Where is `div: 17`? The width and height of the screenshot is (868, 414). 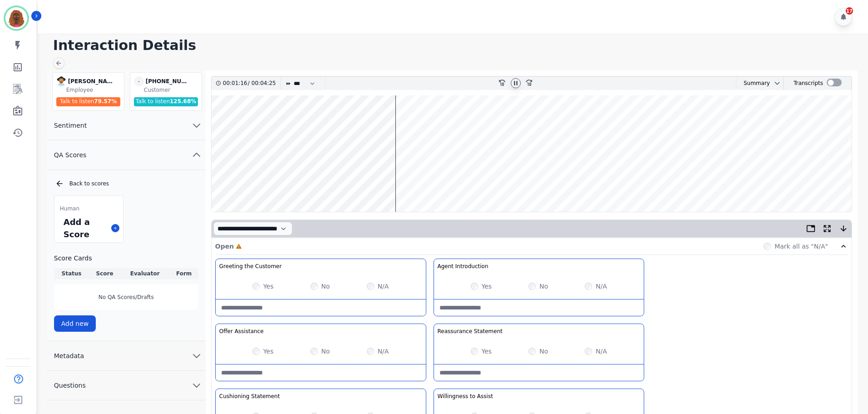
div: 17 is located at coordinates (849, 11).